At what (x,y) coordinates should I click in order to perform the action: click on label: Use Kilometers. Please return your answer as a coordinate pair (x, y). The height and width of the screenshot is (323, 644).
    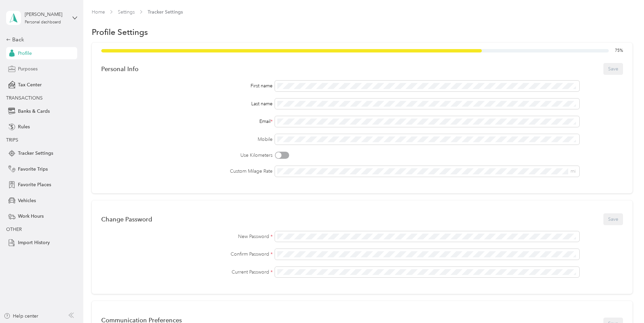
    Looking at the image, I should click on (187, 155).